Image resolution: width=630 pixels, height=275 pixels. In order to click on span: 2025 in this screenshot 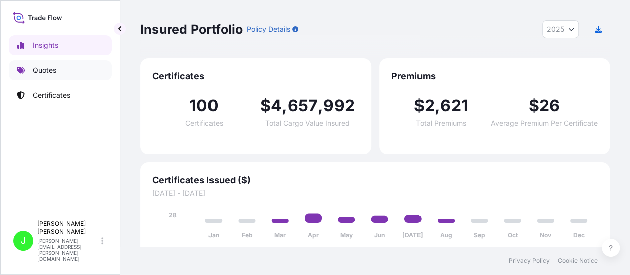, I will do `click(556, 29)`.